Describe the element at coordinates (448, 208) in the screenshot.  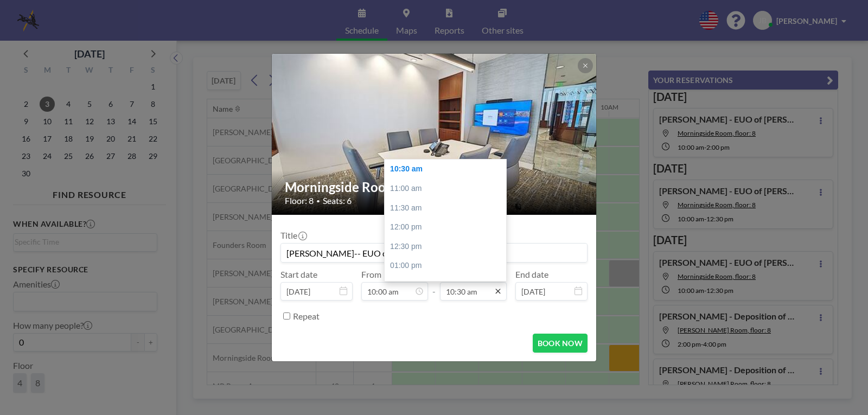
I see `div: 11:30 am` at that location.